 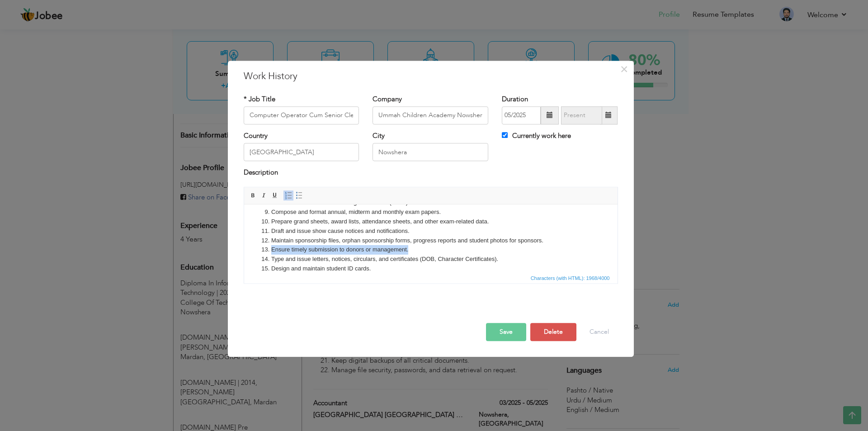 What do you see at coordinates (187, 36) in the screenshot?
I see `li: Maintain sponsorship files, orphan sponsorship forms, progress reports and student photos for spo...` at bounding box center [187, 36].